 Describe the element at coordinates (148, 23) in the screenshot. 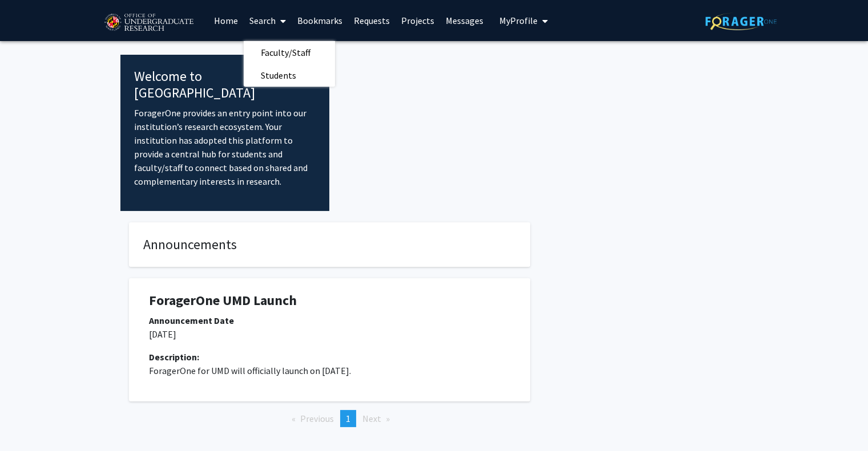

I see `img: University of Maryland Logo` at that location.